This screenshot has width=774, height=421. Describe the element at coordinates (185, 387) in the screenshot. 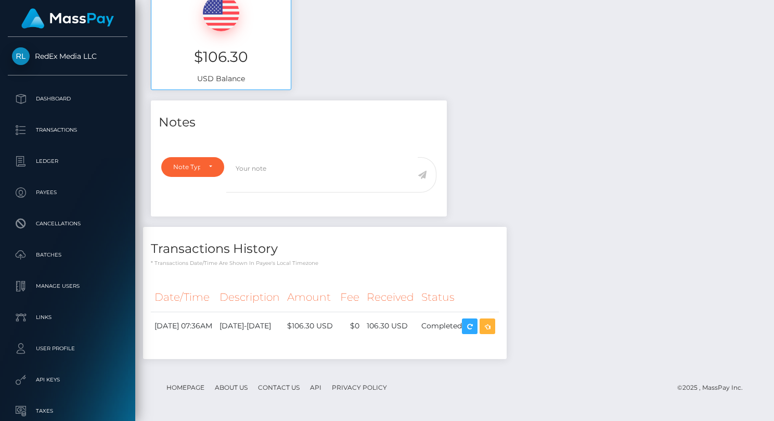

I see `a: Homepage` at that location.